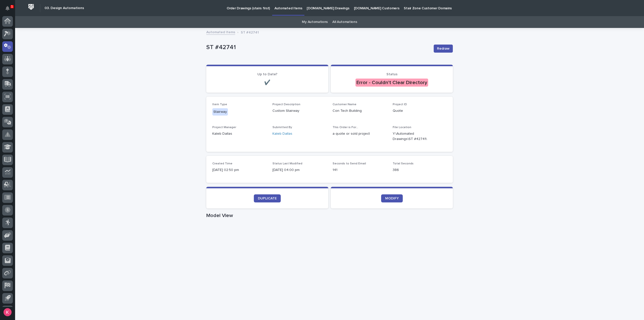 This screenshot has width=644, height=320. I want to click on a: Kaleb Dallas, so click(282, 134).